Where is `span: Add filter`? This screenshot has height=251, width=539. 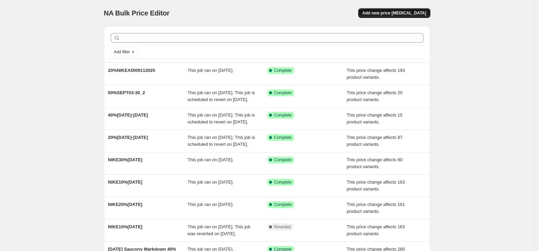
span: Add filter is located at coordinates (122, 52).